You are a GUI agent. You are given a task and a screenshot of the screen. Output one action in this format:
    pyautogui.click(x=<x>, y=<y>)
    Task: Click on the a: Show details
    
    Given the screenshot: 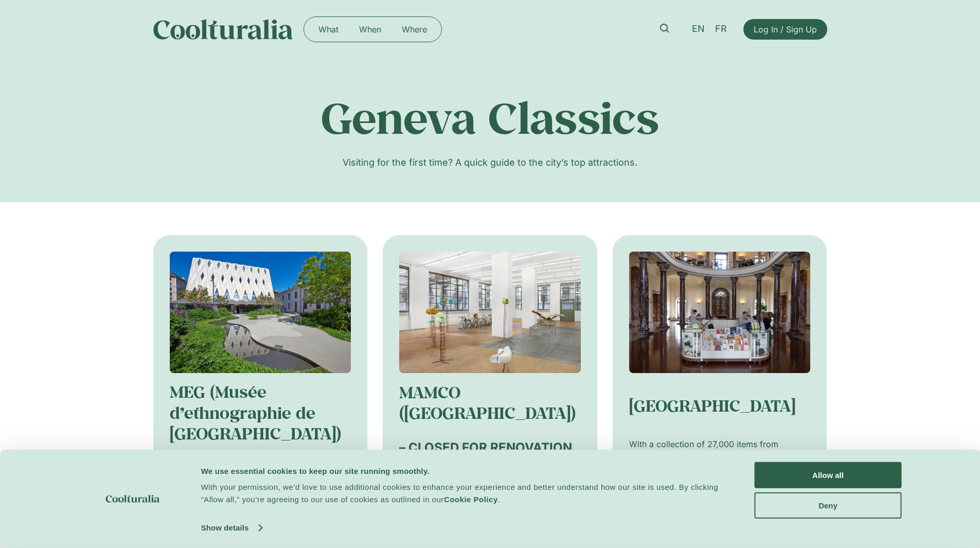 What is the action you would take?
    pyautogui.click(x=232, y=528)
    